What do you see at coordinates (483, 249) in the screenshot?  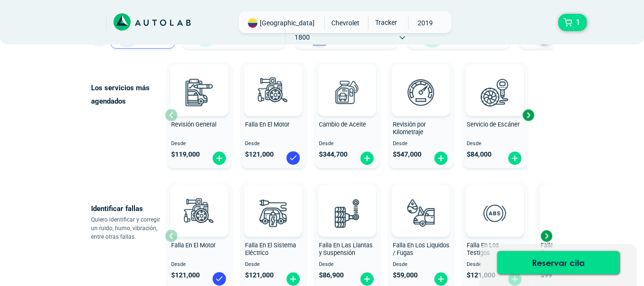 I see `span: Falla En Los Testigos` at bounding box center [483, 249].